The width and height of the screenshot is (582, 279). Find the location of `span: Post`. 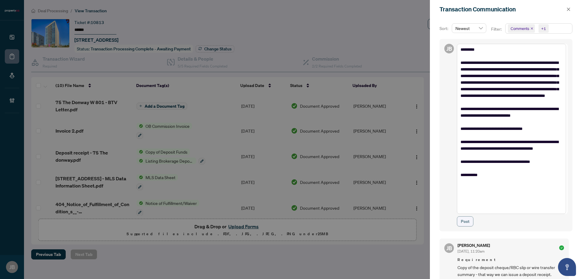

span: Post is located at coordinates (465, 221).